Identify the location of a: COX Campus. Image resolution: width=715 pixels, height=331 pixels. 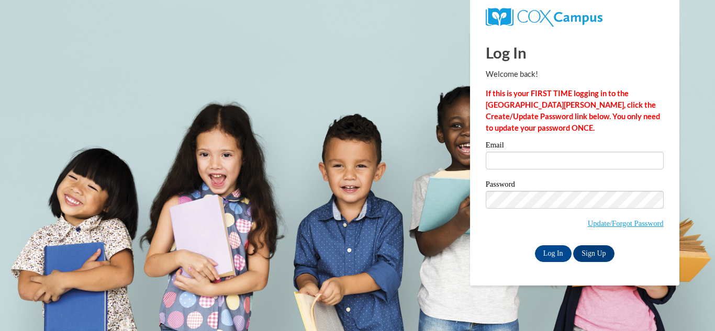
(544, 16).